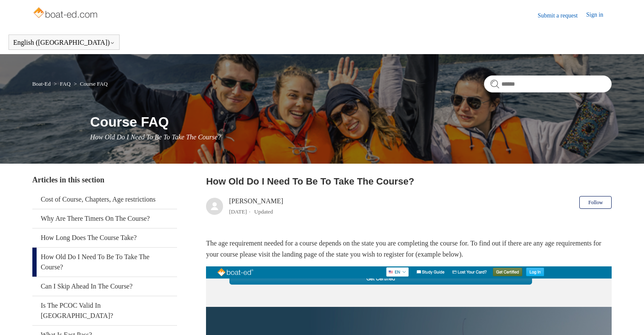 The height and width of the screenshot is (335, 644). Describe the element at coordinates (42, 84) in the screenshot. I see `li: Boat-Ed` at that location.